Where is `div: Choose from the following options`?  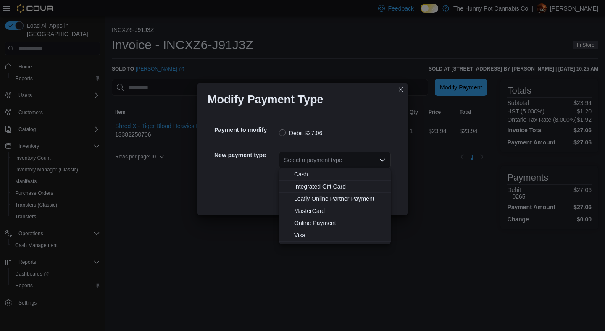 div: Choose from the following options is located at coordinates (335, 205).